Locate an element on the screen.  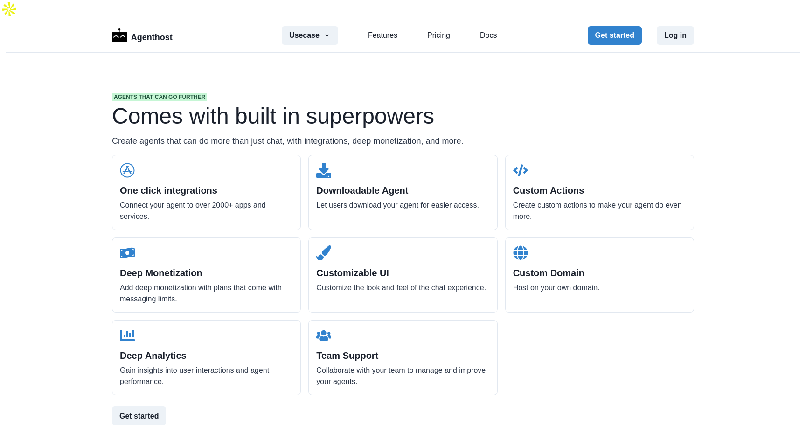
p: Collaborate with your team to manage and improve your agents. is located at coordinates (403, 376).